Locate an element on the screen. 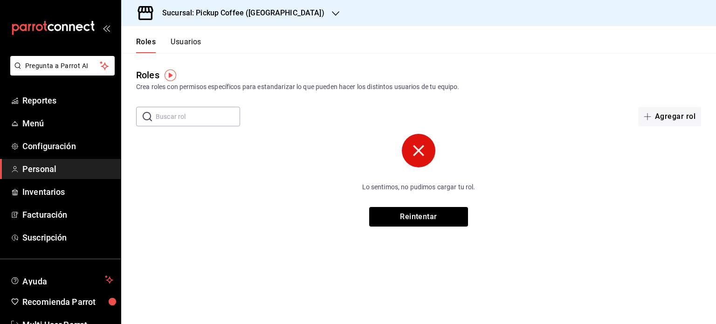  button: Pregunta a Parrot AI is located at coordinates (62, 66).